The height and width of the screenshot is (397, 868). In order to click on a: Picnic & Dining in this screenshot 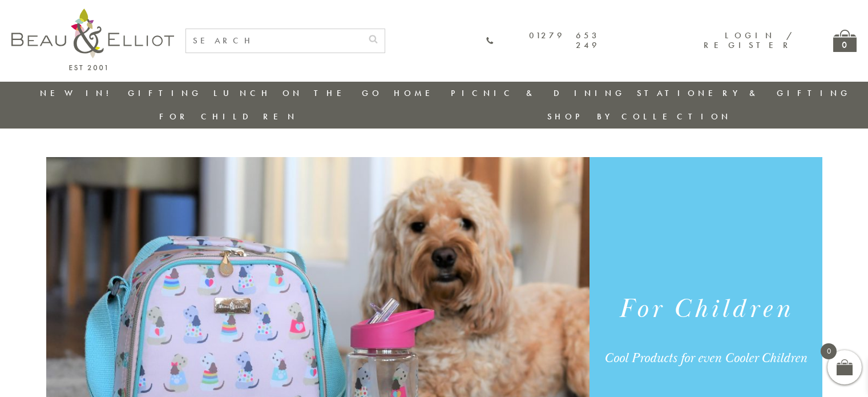, I will do `click(538, 93)`.